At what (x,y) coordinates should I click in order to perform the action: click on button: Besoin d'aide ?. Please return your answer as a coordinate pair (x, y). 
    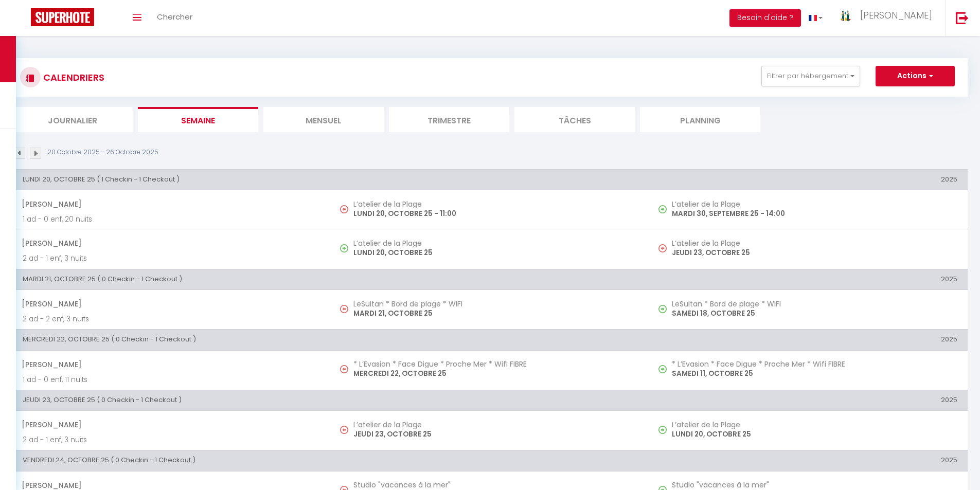
    Looking at the image, I should click on (765, 18).